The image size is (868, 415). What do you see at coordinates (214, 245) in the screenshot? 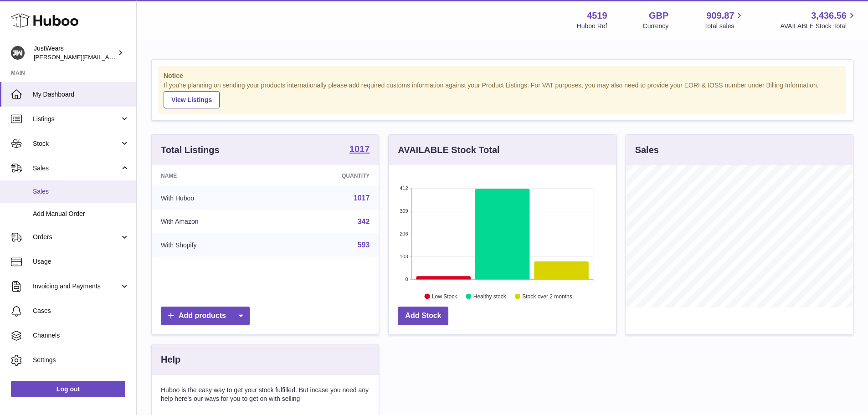
I see `td: With Shopify` at bounding box center [214, 245].